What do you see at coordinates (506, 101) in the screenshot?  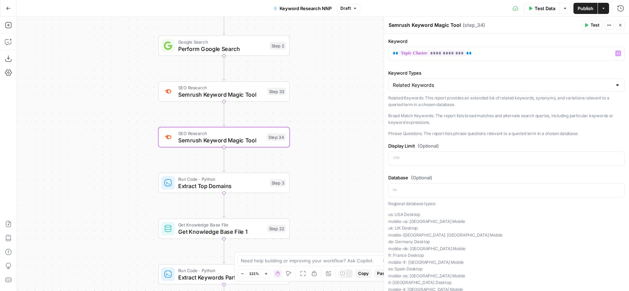 I see `p: Related Keywords: This report provides an extended list of related keywords, synonyms, and variat...` at bounding box center [506, 101].